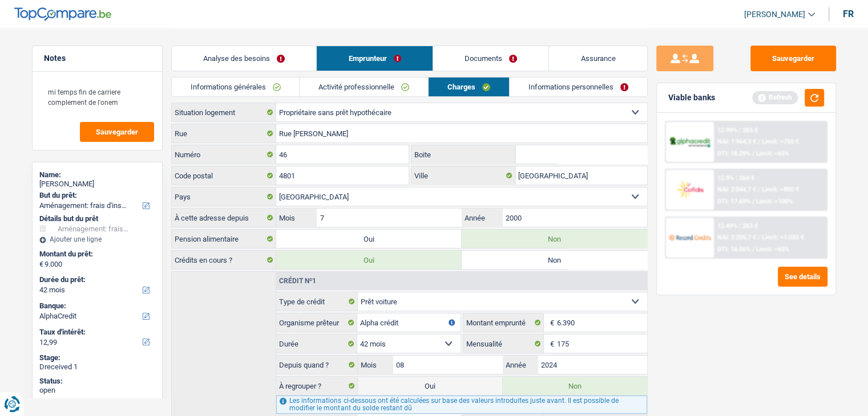  I want to click on span: NAI: 2 205,7 €, so click(737, 238).